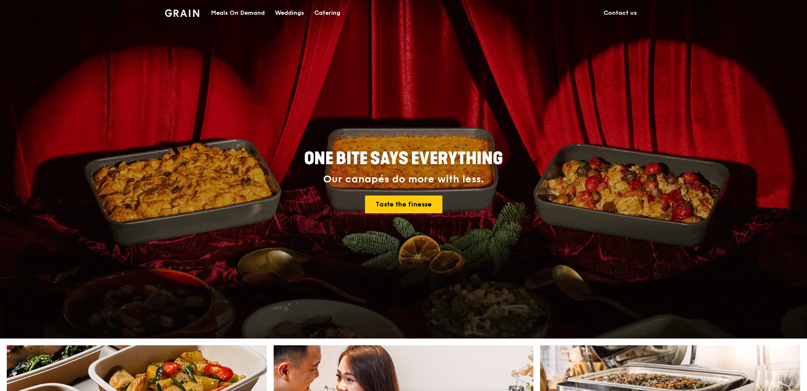  What do you see at coordinates (238, 13) in the screenshot?
I see `div: Meals On Demand` at bounding box center [238, 13].